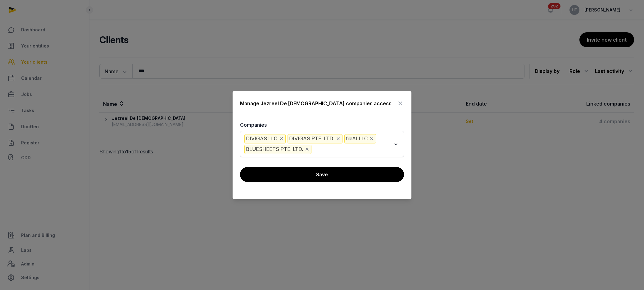  What do you see at coordinates (307, 149) in the screenshot?
I see `button: Deselect BLUESHEETS PTE. LTD.` at bounding box center [307, 149].